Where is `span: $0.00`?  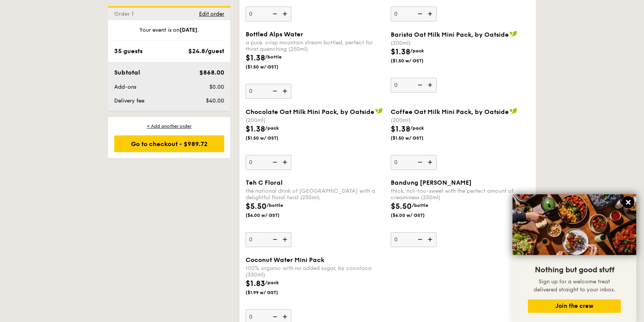 span: $0.00 is located at coordinates (217, 87).